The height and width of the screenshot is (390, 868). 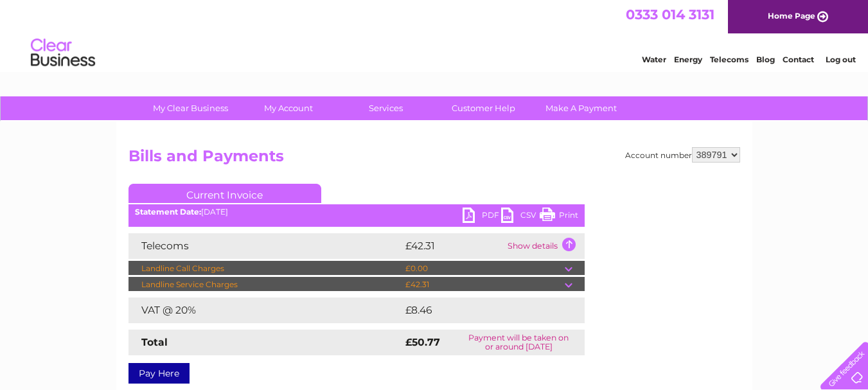 What do you see at coordinates (688, 59) in the screenshot?
I see `a: Energy` at bounding box center [688, 59].